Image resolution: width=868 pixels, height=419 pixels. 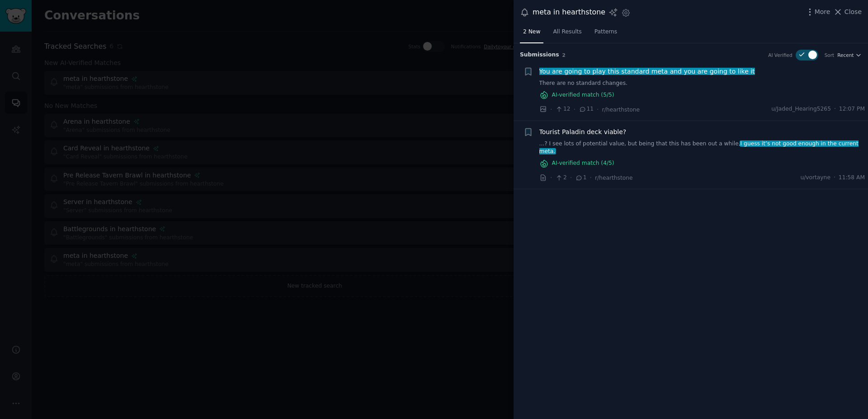 I want to click on div: AI Verified, so click(x=780, y=55).